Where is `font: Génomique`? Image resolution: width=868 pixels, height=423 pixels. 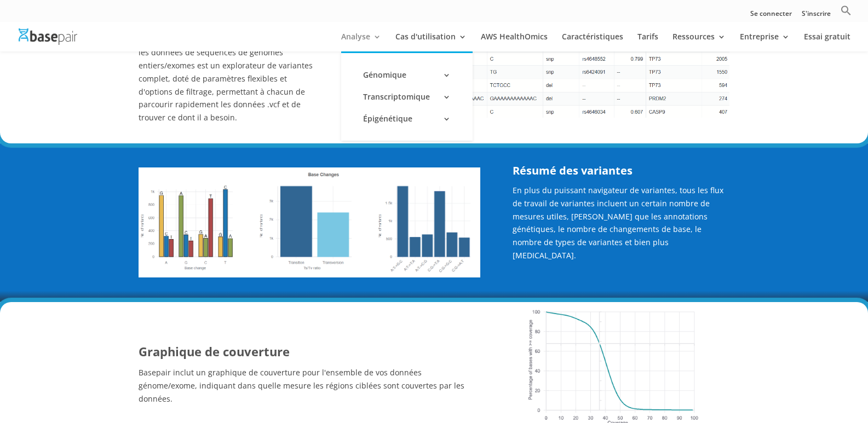
font: Génomique is located at coordinates (384, 75).